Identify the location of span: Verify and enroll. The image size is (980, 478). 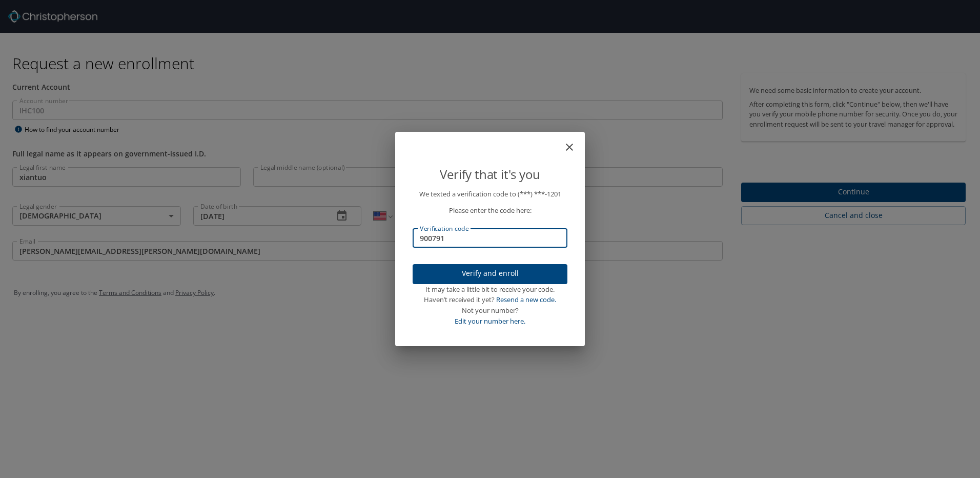
(490, 273).